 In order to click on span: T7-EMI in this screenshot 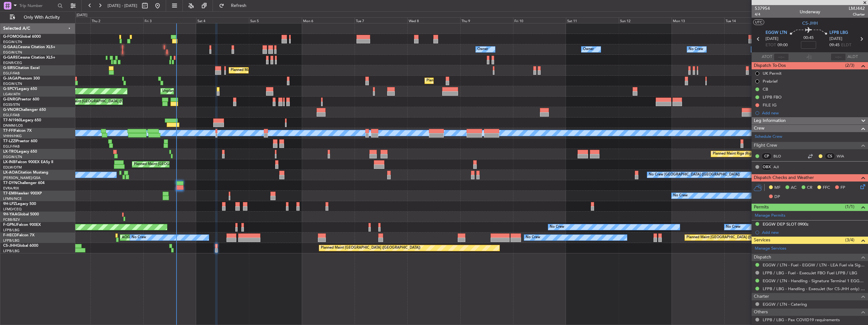, I will do `click(9, 193)`.